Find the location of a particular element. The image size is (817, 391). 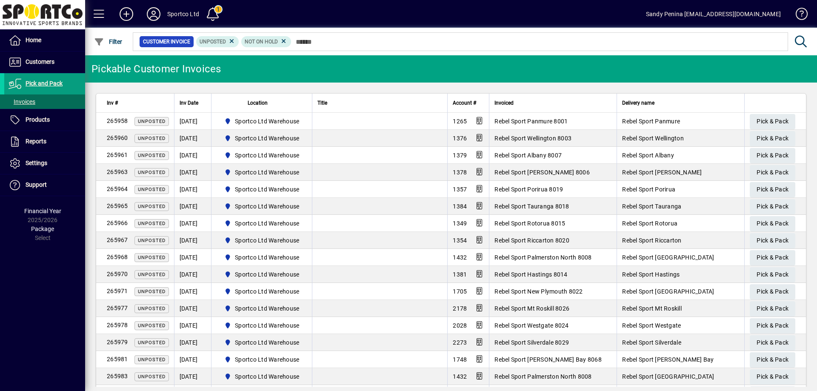

div: Delivery name is located at coordinates (681, 103).